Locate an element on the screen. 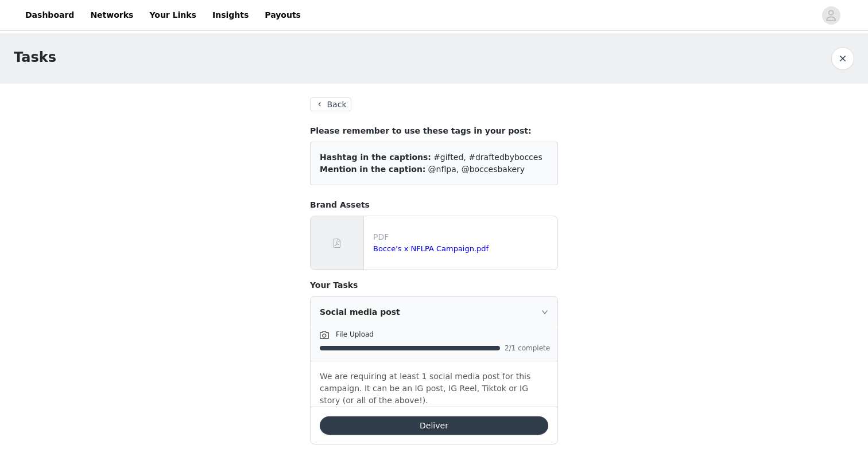  span: Hashtag in the captions: is located at coordinates (375, 157).